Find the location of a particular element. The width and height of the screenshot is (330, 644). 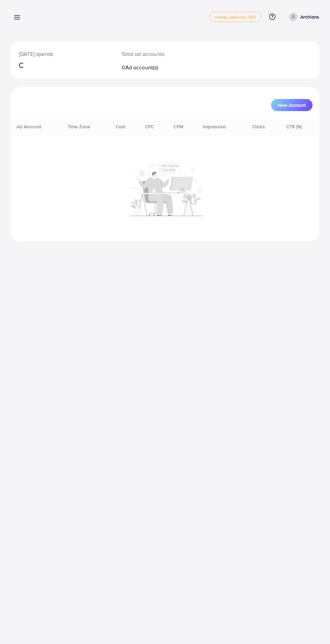

span: Ad account(s) is located at coordinates (142, 67).